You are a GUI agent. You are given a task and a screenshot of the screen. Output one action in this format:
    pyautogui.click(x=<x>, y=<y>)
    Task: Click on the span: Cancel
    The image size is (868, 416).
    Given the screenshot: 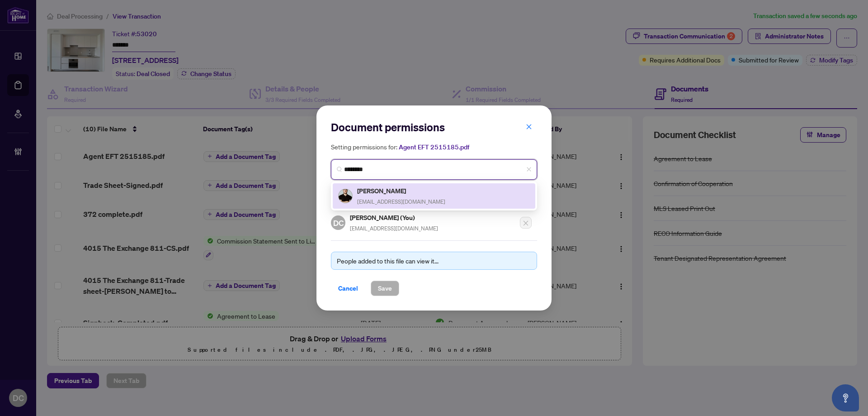 What is the action you would take?
    pyautogui.click(x=348, y=288)
    